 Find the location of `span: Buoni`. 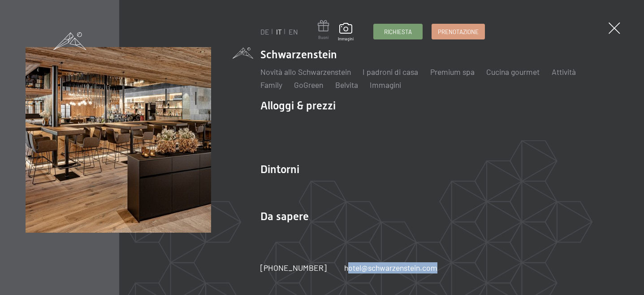

span: Buoni is located at coordinates (324, 38).